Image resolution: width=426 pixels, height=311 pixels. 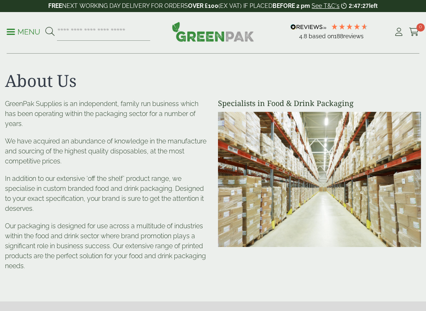 I want to click on i: My Account, so click(x=398, y=32).